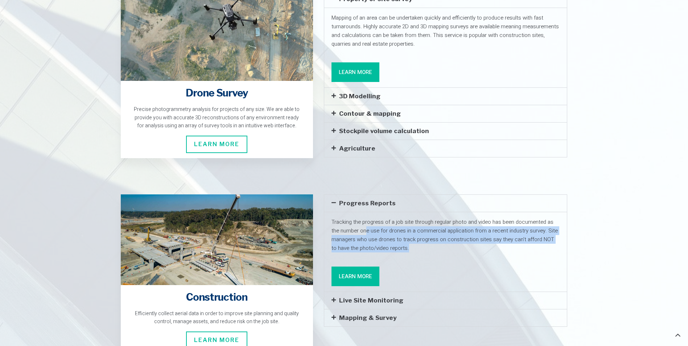 The width and height of the screenshot is (688, 346). Describe the element at coordinates (360, 96) in the screenshot. I see `a: 3D Modelling` at that location.